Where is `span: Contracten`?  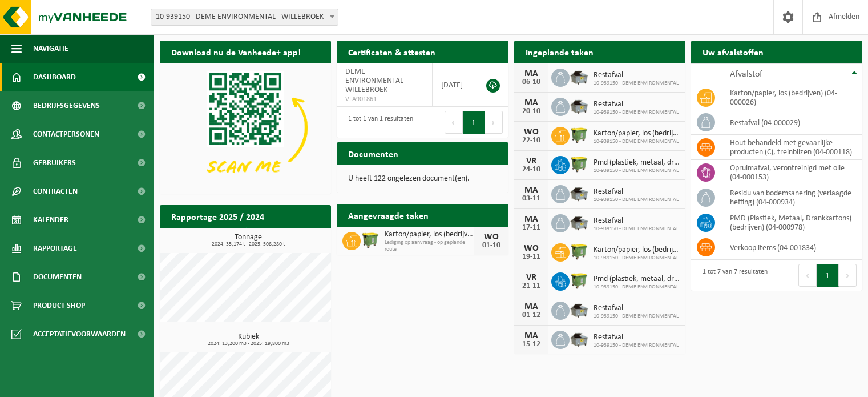 span: Contracten is located at coordinates (55, 191).